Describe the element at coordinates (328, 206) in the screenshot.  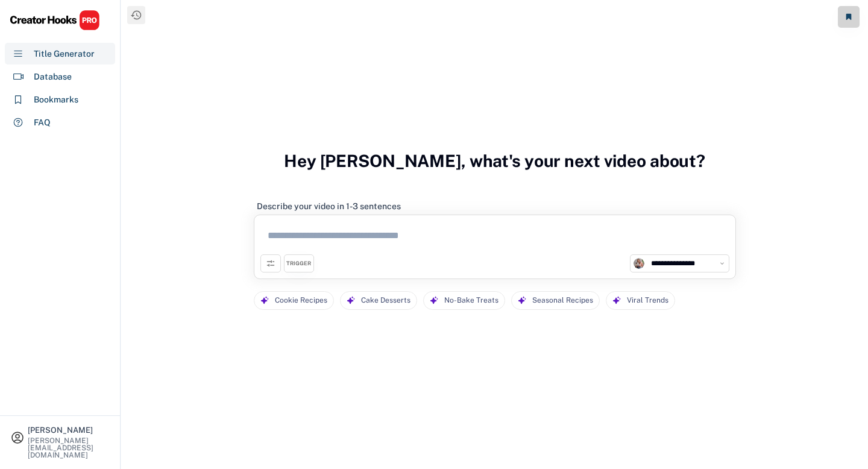
I see `div: Describe your video in 1-3 sentences` at that location.